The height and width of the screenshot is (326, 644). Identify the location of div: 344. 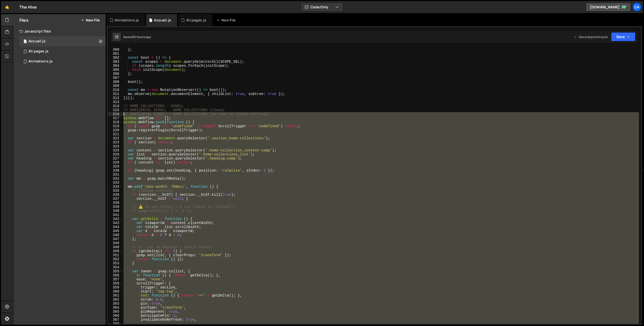
(115, 227).